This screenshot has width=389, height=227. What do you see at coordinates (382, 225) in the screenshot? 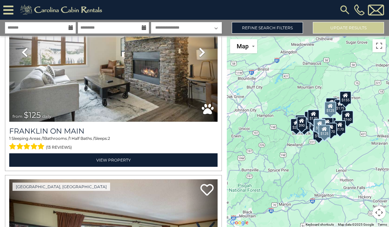
I see `a: Terms (opens in new tab)` at bounding box center [382, 225].